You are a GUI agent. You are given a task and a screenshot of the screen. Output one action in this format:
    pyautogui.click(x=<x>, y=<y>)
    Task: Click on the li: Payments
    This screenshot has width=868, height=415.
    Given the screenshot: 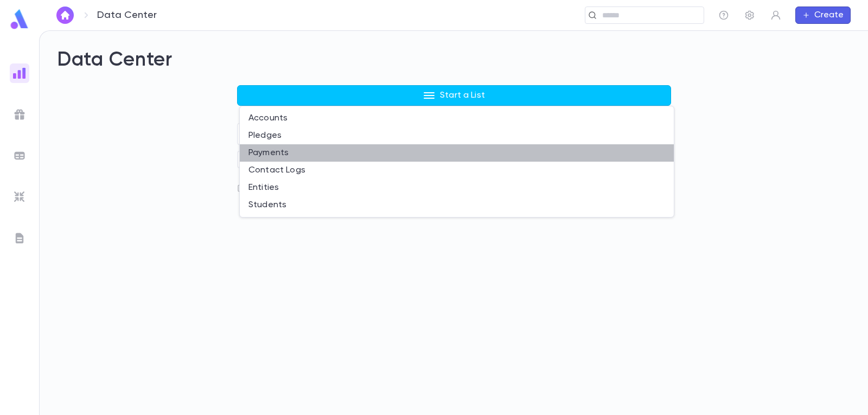 What is the action you would take?
    pyautogui.click(x=457, y=153)
    